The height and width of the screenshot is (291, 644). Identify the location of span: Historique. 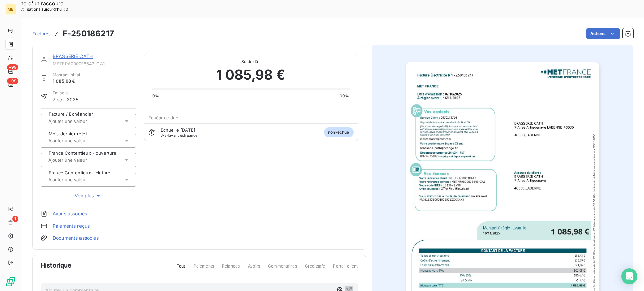
(56, 265).